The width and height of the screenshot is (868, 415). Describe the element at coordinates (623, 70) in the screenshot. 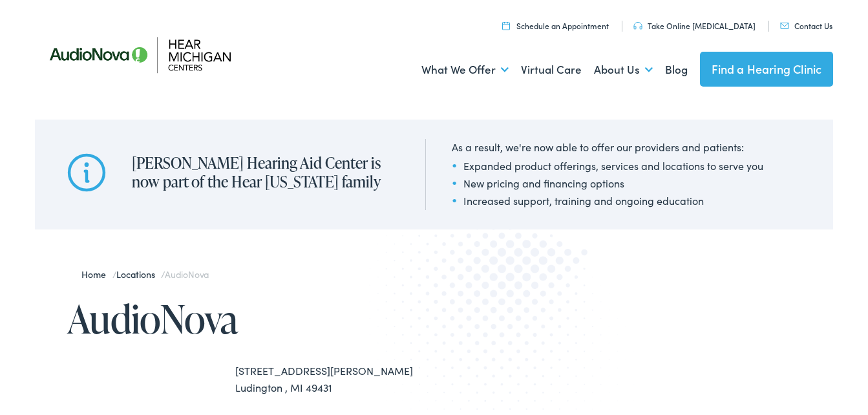

I see `a: About Us` at that location.